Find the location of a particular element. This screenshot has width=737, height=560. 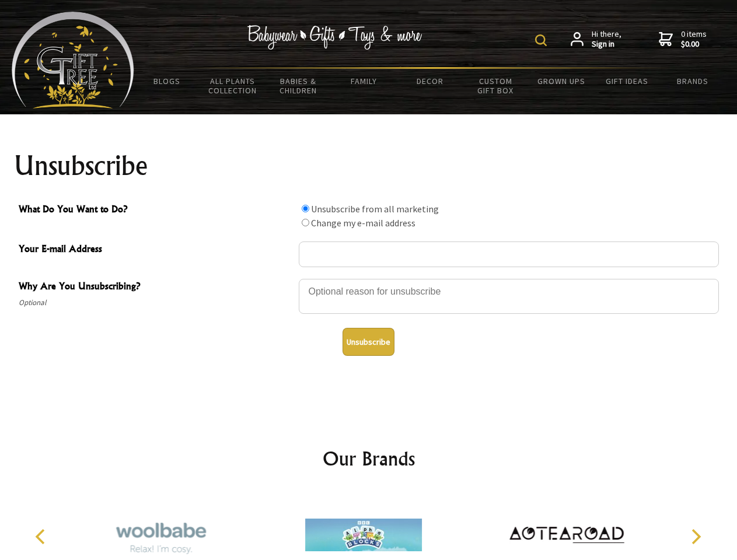

a: 0 items$0.00 is located at coordinates (683, 39).